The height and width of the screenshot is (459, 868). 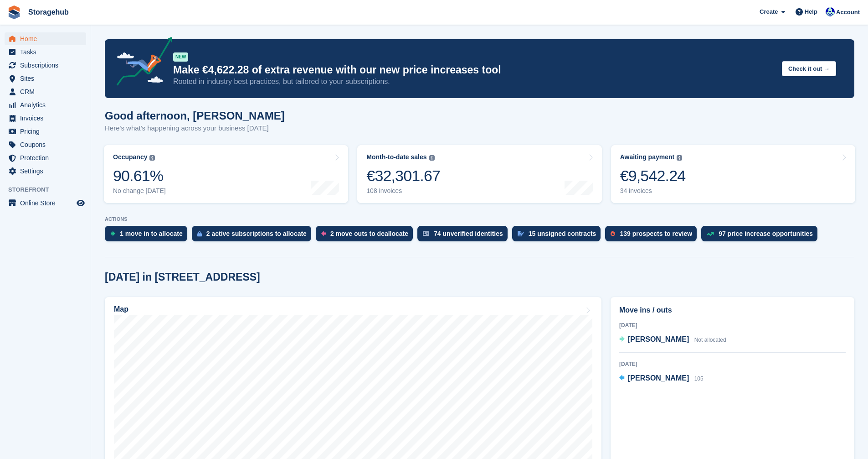 What do you see at coordinates (47, 145) in the screenshot?
I see `span: Coupons` at bounding box center [47, 145].